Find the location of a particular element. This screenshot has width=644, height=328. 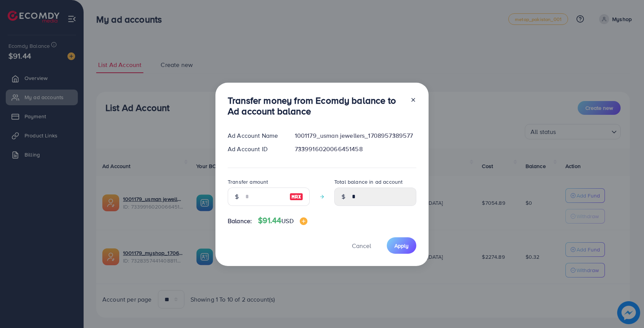

button: Apply is located at coordinates (401, 245).